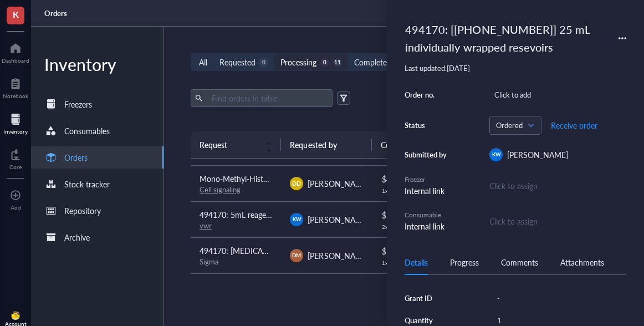 This screenshot has width=644, height=326. What do you see at coordinates (401, 263) in the screenshot?
I see `div: 1 x $ 37.81` at bounding box center [401, 263].